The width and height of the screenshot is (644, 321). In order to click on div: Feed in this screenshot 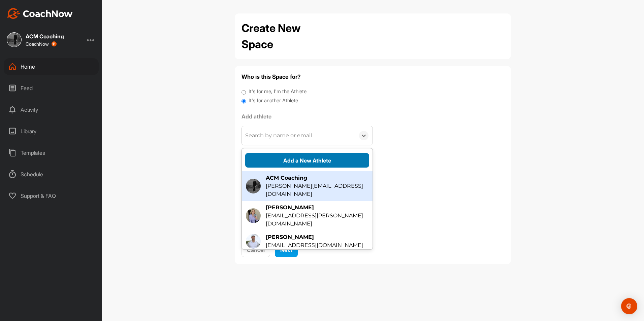, I will do `click(51, 88)`.